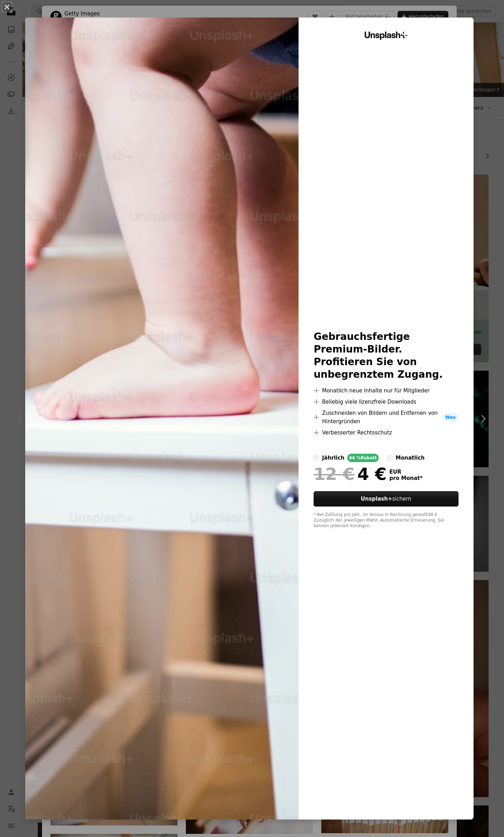 The height and width of the screenshot is (837, 504). What do you see at coordinates (386, 521) in the screenshot?
I see `div: * Bei Zahlung pro Jahr, im Voraus in Rechnung gestellt 48 € Zuzüglich der jeweiligen MwSt. Automa...` at bounding box center [386, 521].